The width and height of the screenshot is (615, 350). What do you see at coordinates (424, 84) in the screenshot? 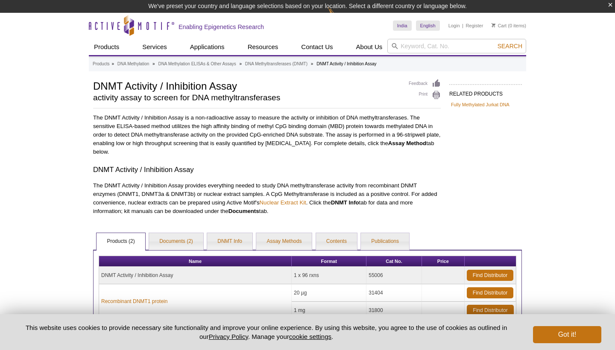
I see `a: Feedback` at bounding box center [424, 84].